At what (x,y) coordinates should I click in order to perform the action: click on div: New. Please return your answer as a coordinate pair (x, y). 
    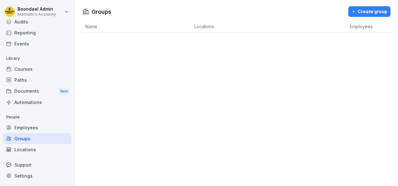
    Looking at the image, I should click on (64, 91).